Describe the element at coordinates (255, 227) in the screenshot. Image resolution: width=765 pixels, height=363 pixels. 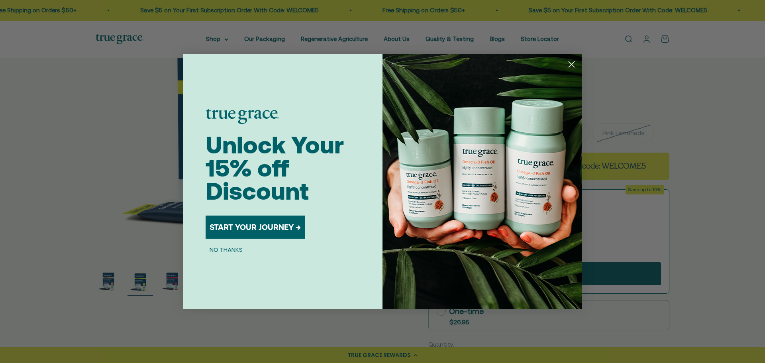
I see `button: START YOUR JOURNEY →` at that location.